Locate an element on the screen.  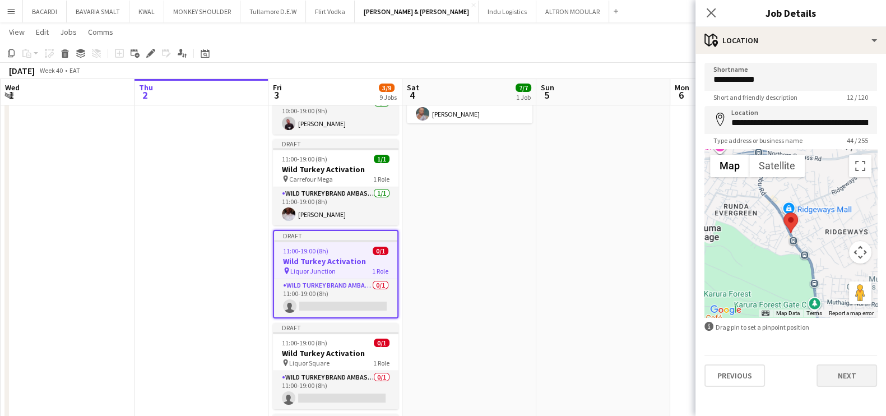
span: 12 / 120 is located at coordinates (857, 97).